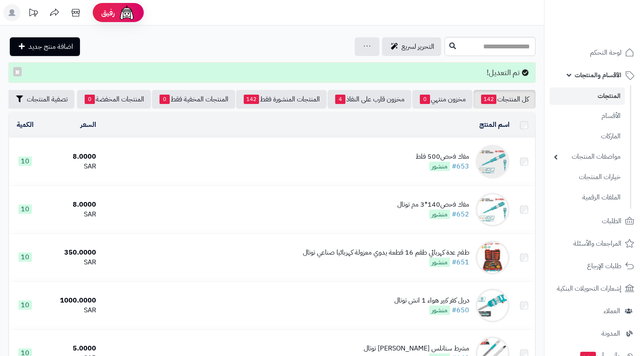  Describe the element at coordinates (587, 116) in the screenshot. I see `a: الأقسام` at that location.